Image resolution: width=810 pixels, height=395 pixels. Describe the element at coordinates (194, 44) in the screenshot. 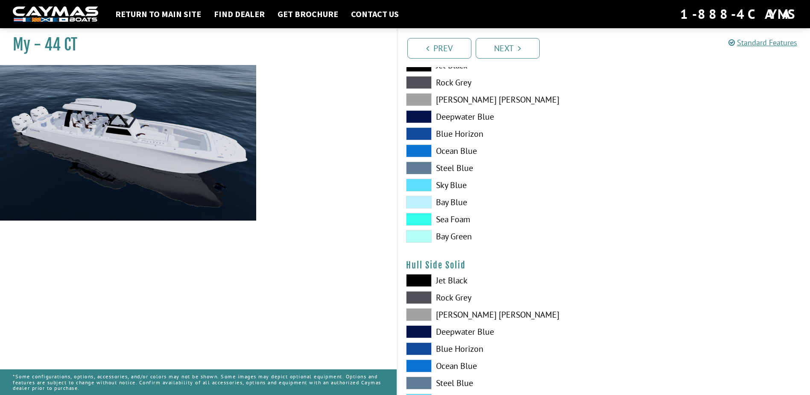

I see `h1: My - 44 CT` at that location.